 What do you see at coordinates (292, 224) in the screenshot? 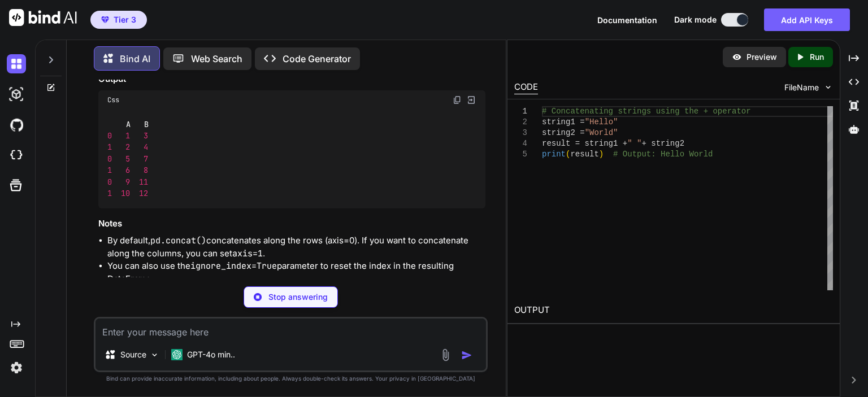
I see `h3: Notes` at bounding box center [292, 224].